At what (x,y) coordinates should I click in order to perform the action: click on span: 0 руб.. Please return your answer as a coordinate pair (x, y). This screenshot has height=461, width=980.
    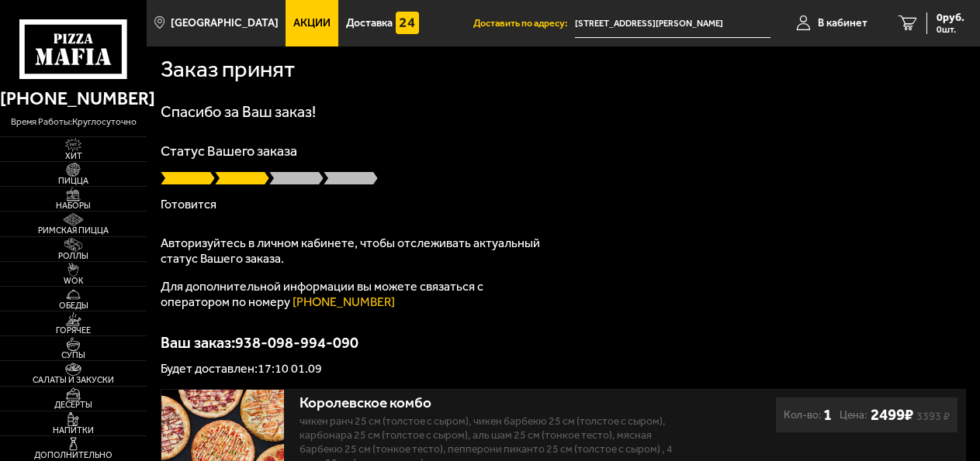
    Looking at the image, I should click on (951, 18).